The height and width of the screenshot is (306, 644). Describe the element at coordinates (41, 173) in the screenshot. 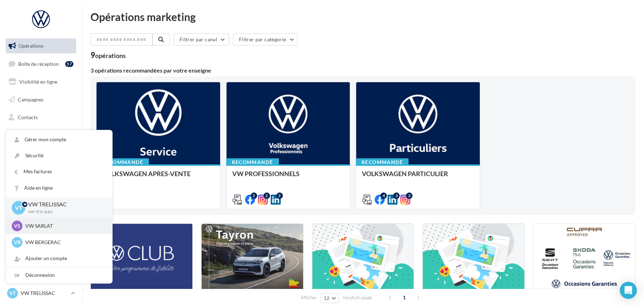

I see `a: ASSETS PERSONNALISABLES` at that location.